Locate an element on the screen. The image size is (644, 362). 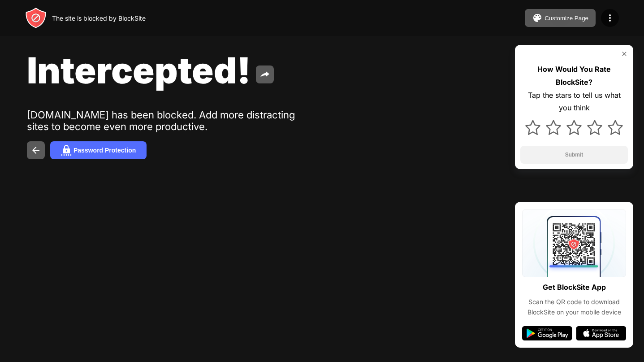
div: Tap the stars to tell us what you think is located at coordinates (574, 101).